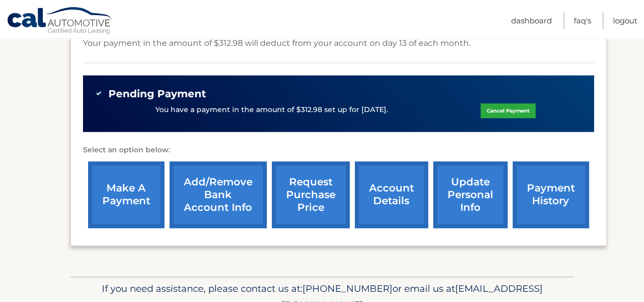 The width and height of the screenshot is (644, 302). I want to click on span: Pending Payment, so click(157, 94).